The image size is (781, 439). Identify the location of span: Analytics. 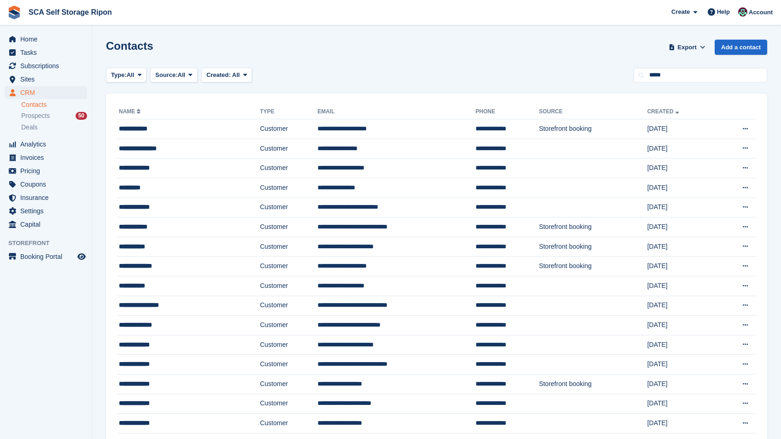
(48, 144).